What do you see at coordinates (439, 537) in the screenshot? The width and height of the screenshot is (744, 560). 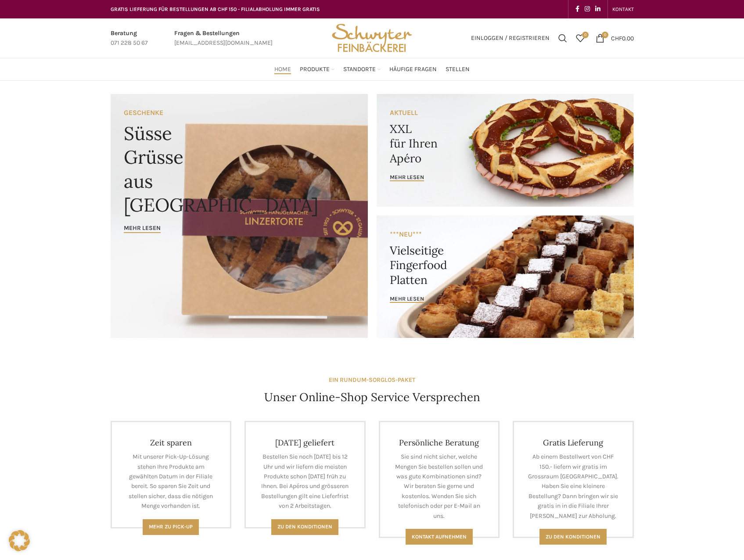 I see `a: Kontakt aufnehmen` at bounding box center [439, 537].